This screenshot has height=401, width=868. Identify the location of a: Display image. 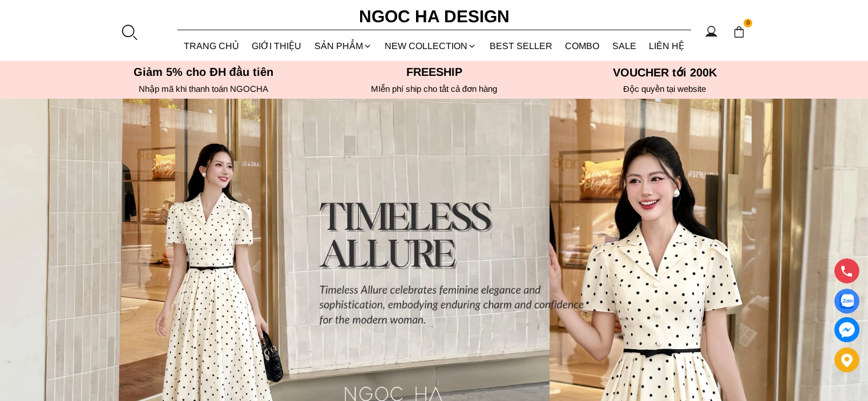
(848, 301).